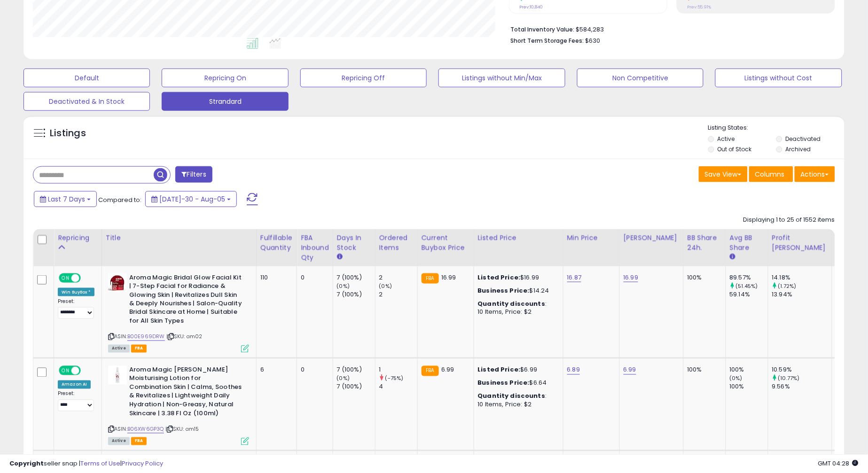 The height and width of the screenshot is (473, 868). What do you see at coordinates (224, 78) in the screenshot?
I see `button: Repricing On` at bounding box center [224, 78].